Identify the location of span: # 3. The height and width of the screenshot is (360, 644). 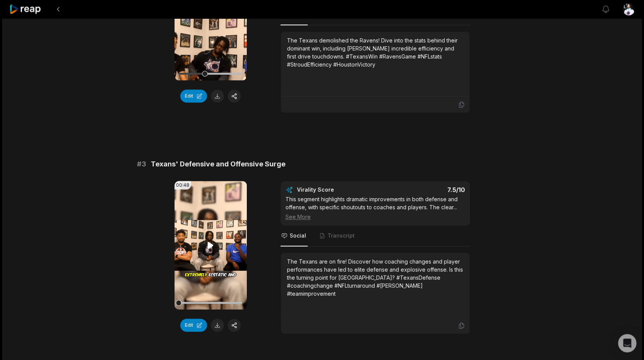
(142, 164).